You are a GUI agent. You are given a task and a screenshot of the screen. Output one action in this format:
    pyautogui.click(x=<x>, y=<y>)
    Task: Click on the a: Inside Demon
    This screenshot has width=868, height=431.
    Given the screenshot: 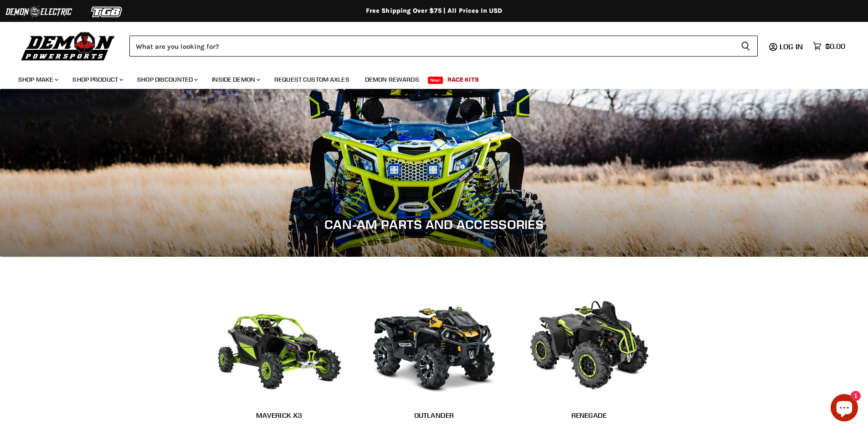 What is the action you would take?
    pyautogui.click(x=235, y=79)
    